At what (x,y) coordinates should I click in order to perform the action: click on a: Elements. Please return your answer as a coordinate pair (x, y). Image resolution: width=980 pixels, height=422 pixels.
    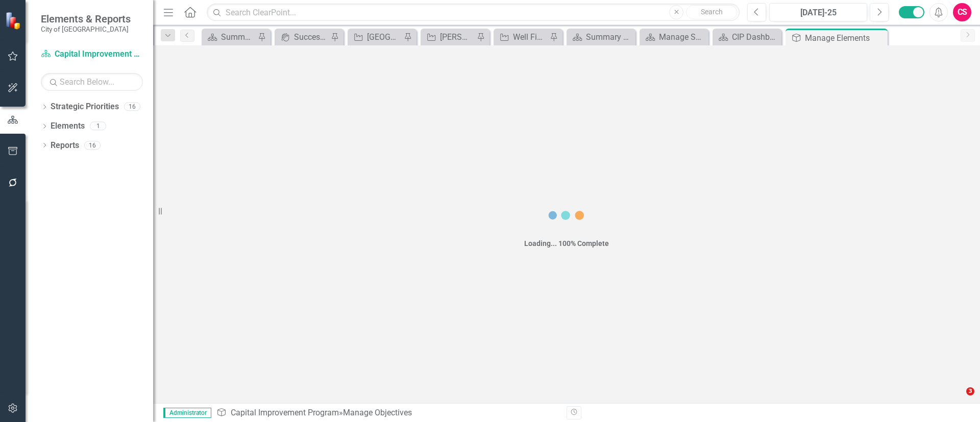
    Looking at the image, I should click on (67, 126).